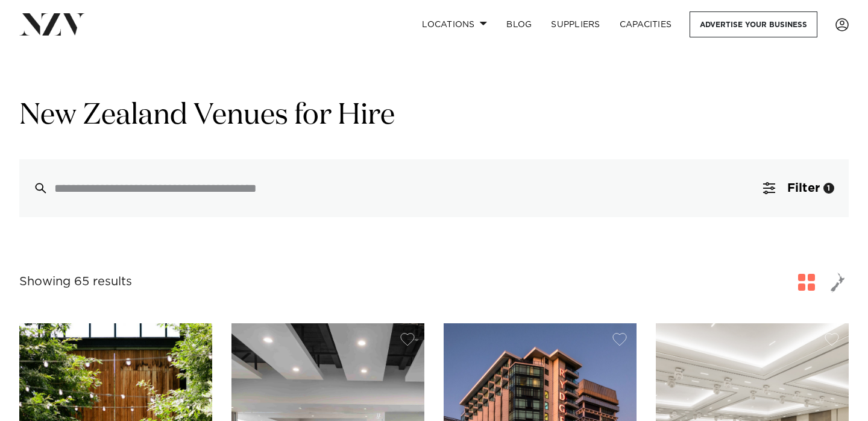 Image resolution: width=868 pixels, height=421 pixels. Describe the element at coordinates (434, 116) in the screenshot. I see `h1: New Zealand Venues for Hire` at that location.